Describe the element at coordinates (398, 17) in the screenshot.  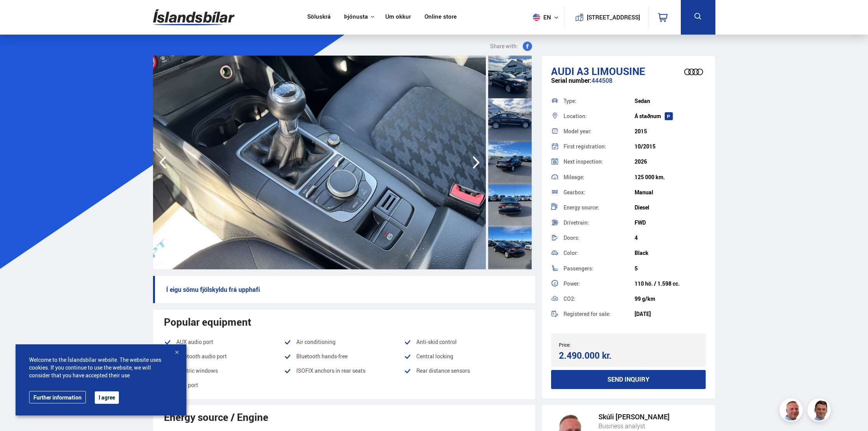
I see `a: Um okkur` at that location.